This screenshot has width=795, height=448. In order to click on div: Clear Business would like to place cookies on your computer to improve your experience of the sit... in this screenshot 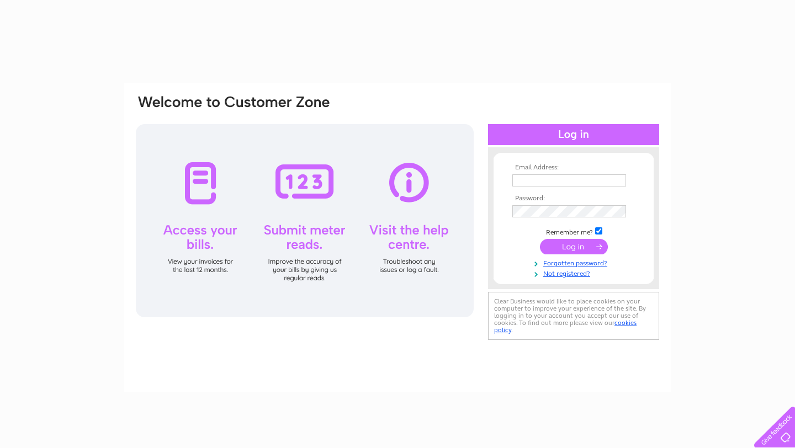, I will do `click(574, 316)`.